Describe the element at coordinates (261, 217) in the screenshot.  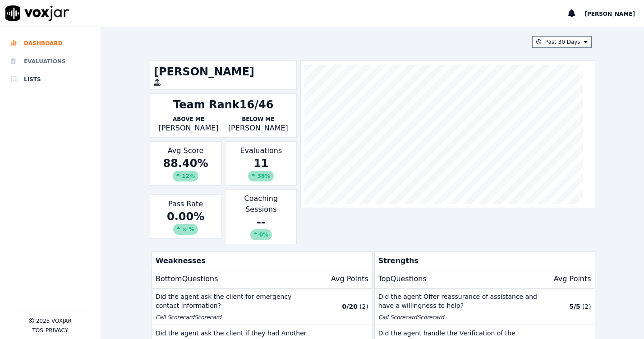
I see `div: Coaching Sessions` at that location.